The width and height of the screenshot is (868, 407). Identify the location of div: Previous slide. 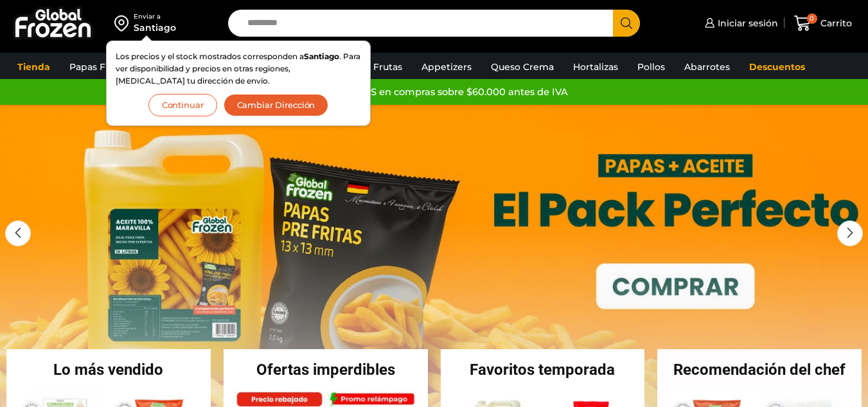
(18, 233).